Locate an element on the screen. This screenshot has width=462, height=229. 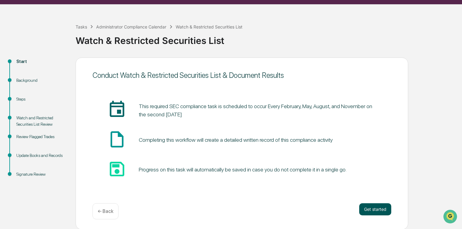
div: Start new chat is located at coordinates (60, 49).